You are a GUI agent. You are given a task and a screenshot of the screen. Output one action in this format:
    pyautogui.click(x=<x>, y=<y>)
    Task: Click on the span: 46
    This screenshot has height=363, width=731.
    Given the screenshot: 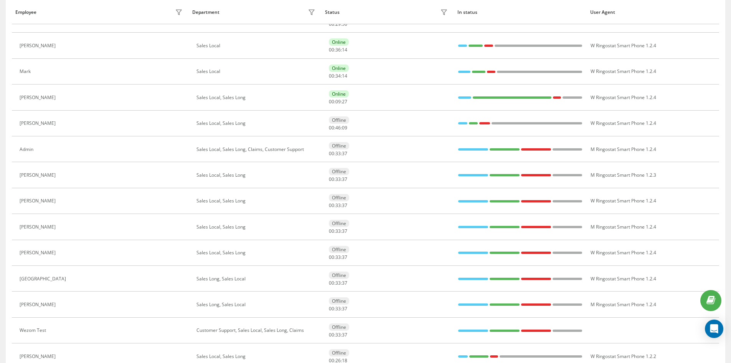 What is the action you would take?
    pyautogui.click(x=338, y=127)
    